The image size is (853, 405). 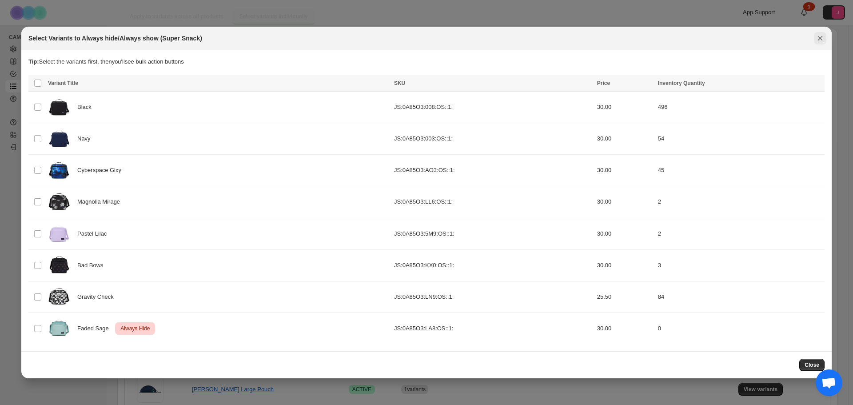 What do you see at coordinates (493, 296) in the screenshot?
I see `td: JS:0A85O3:LN9:OS::1:` at bounding box center [493, 296].